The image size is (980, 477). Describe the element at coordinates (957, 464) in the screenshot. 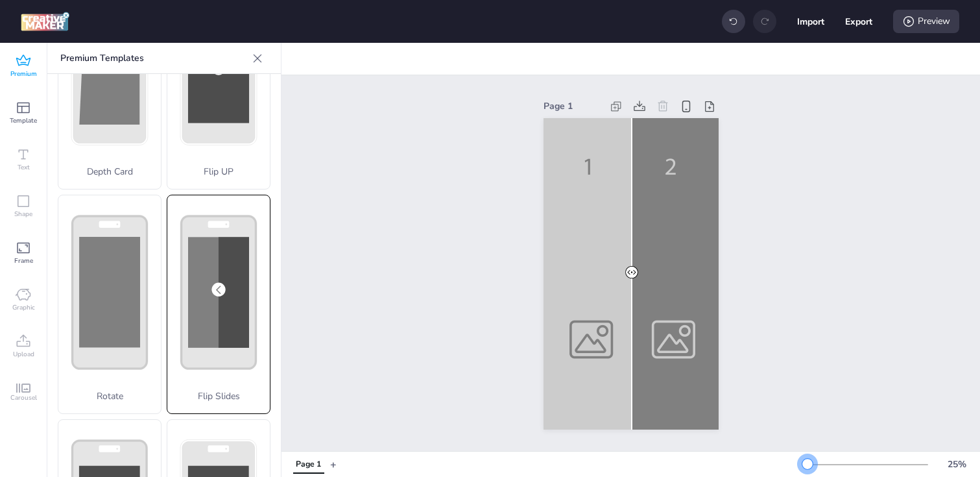

I see `div: 25 %` at that location.